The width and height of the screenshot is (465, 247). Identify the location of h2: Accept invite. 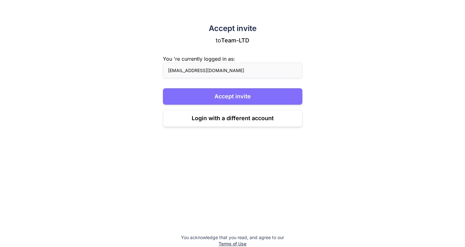
(232, 28).